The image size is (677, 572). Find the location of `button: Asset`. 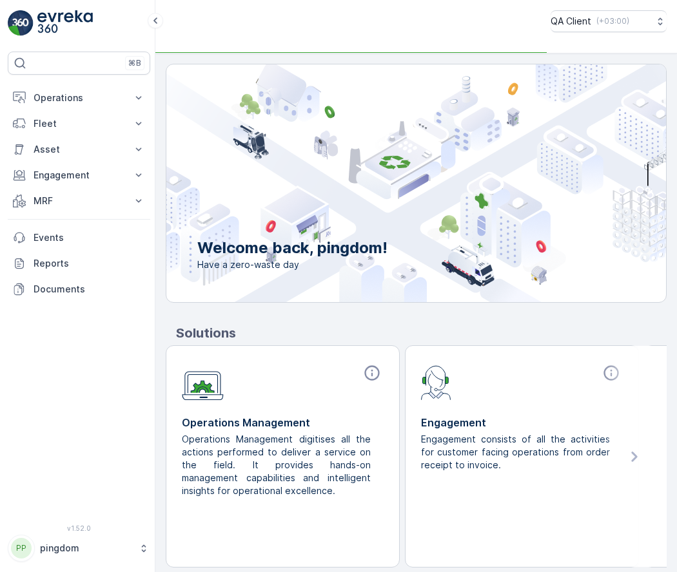

button: Asset is located at coordinates (79, 150).